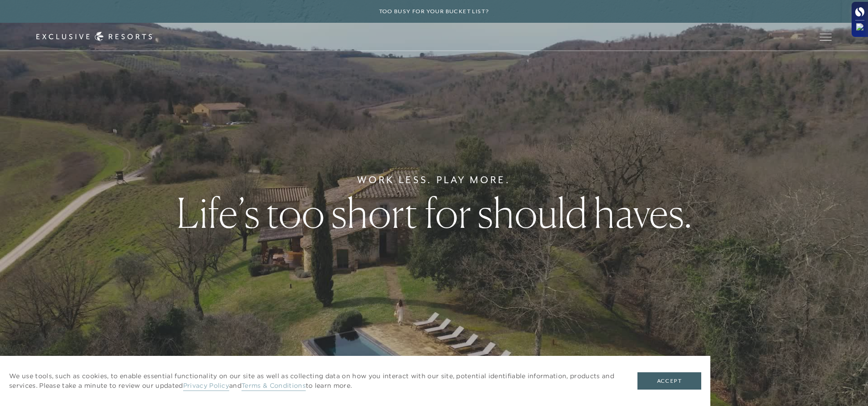 The image size is (868, 406). Describe the element at coordinates (825, 37) in the screenshot. I see `button: Open navigation` at that location.